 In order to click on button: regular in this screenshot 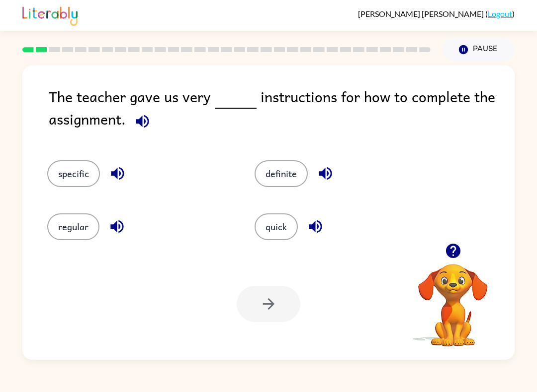, I will do `click(73, 227)`.